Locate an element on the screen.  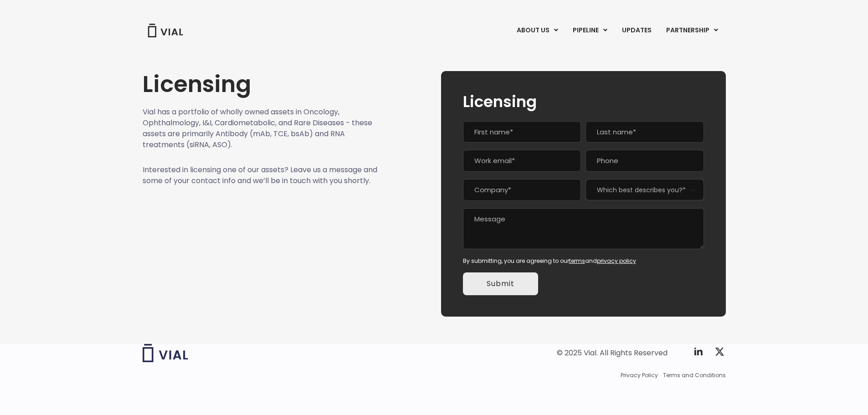
div: © 2025 Vial. All Rights Reserved is located at coordinates (612, 353).